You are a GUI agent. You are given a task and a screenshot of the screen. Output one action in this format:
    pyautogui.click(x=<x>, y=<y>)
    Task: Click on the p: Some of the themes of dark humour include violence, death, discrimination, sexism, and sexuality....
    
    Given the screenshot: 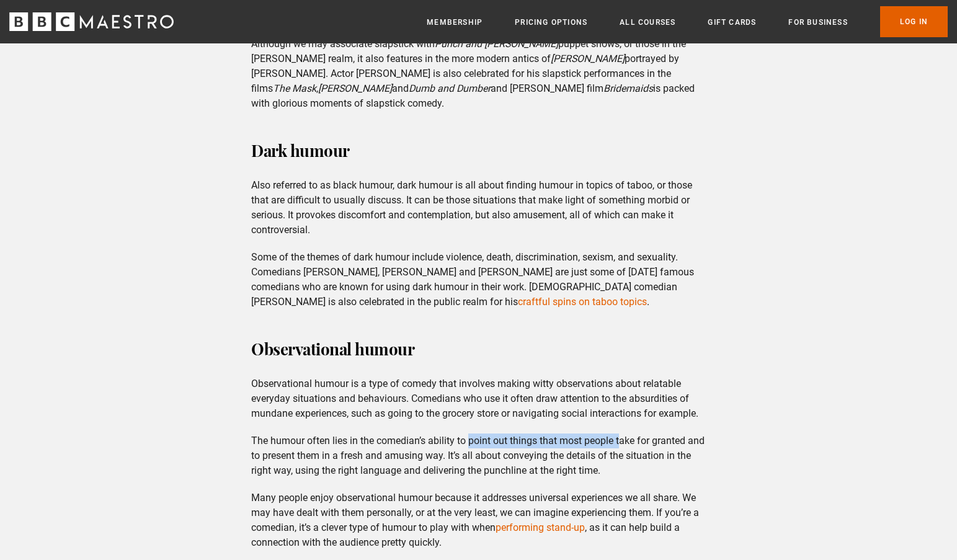 What is the action you would take?
    pyautogui.click(x=478, y=279)
    